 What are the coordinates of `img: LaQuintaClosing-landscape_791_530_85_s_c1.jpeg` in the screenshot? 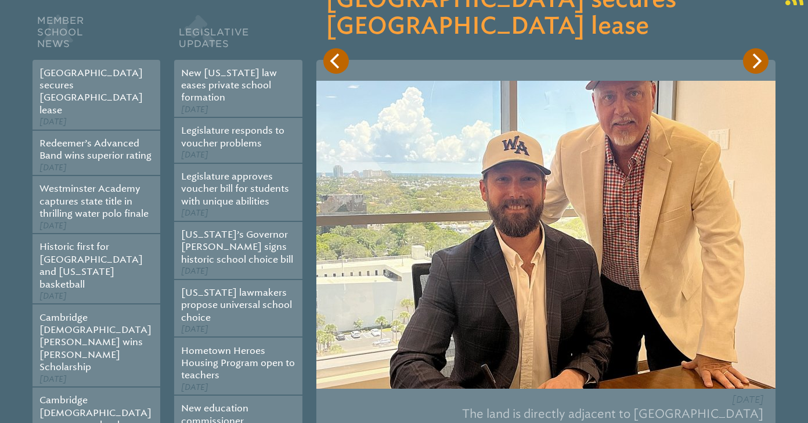 It's located at (546, 235).